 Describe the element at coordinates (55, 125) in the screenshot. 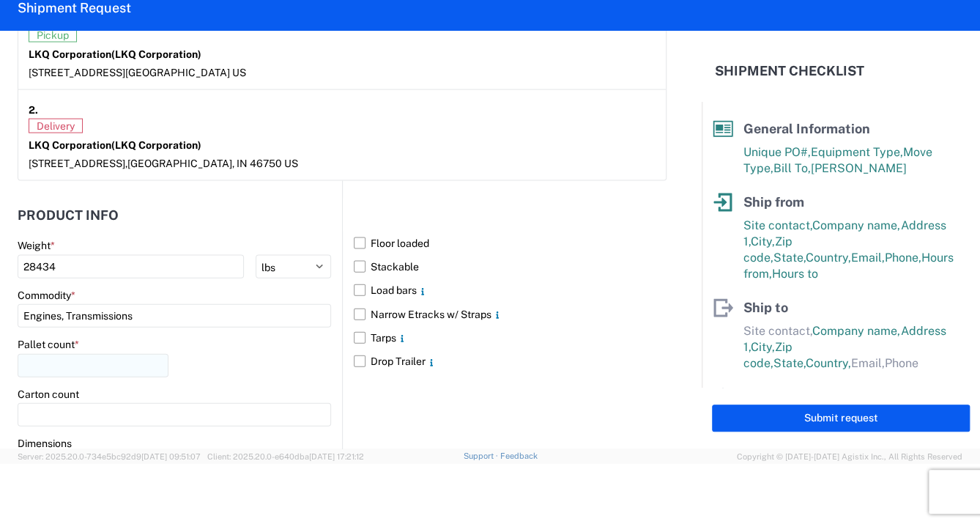

I see `span: Delivery` at that location.